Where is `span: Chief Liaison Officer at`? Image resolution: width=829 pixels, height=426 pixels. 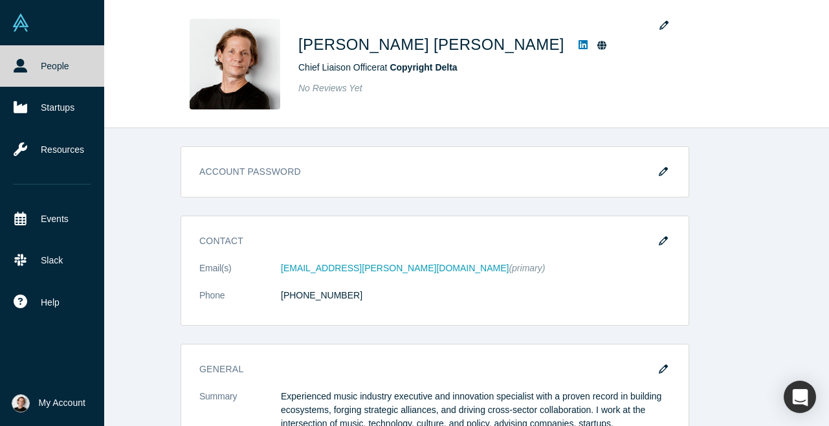 span: Chief Liaison Officer at is located at coordinates (378, 67).